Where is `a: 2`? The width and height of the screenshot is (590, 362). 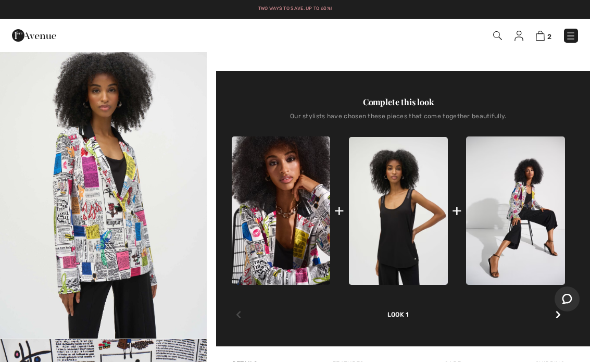 a: 2 is located at coordinates (543, 35).